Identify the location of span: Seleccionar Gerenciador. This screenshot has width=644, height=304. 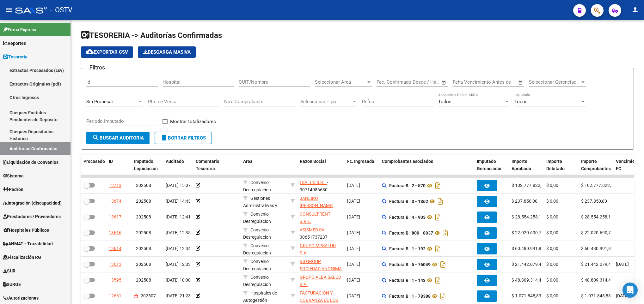
(555, 82).